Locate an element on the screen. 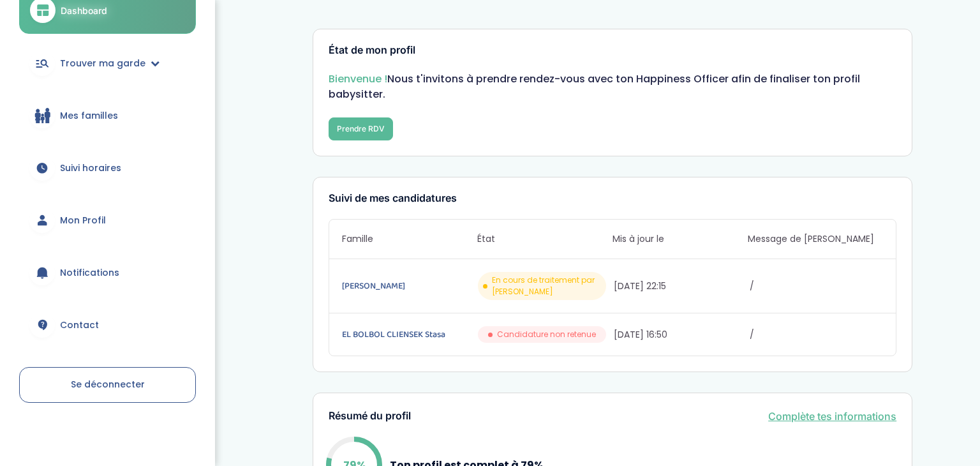 This screenshot has width=980, height=466. span: État is located at coordinates (545, 239).